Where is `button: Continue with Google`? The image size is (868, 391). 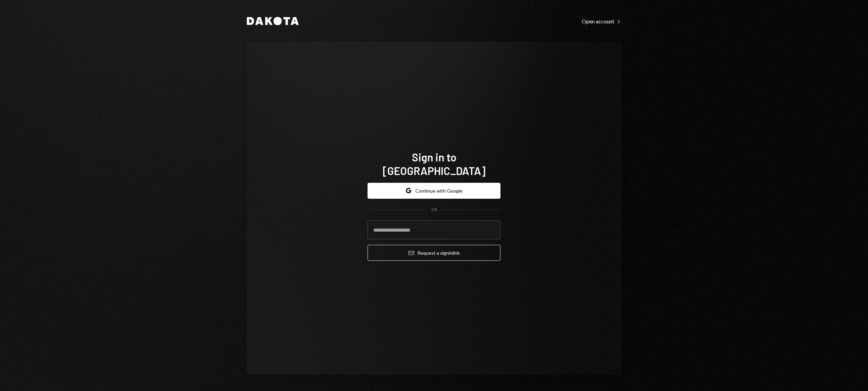 button: Continue with Google is located at coordinates (434, 190).